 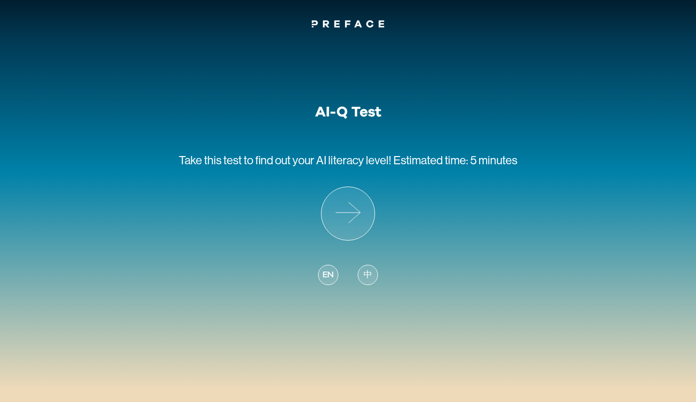 What do you see at coordinates (216, 160) in the screenshot?
I see `span: Take this test to` at bounding box center [216, 160].